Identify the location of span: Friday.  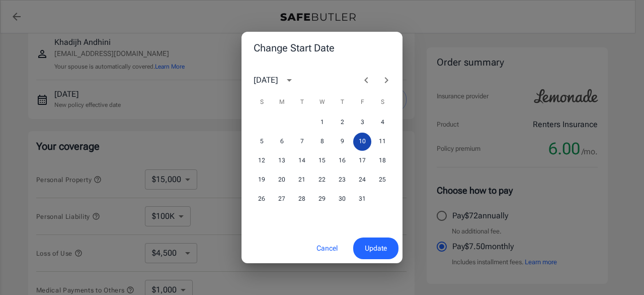
(363, 102).